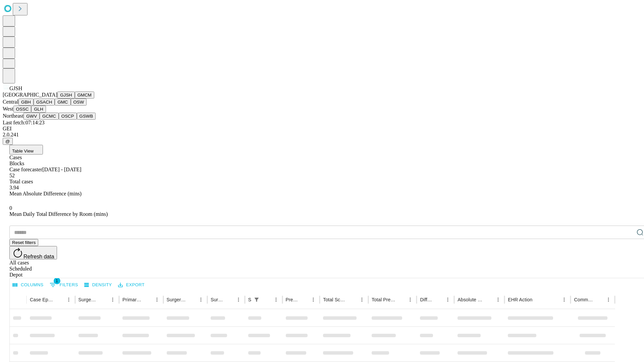 Image resolution: width=644 pixels, height=362 pixels. I want to click on div: EHR Action, so click(521, 300).